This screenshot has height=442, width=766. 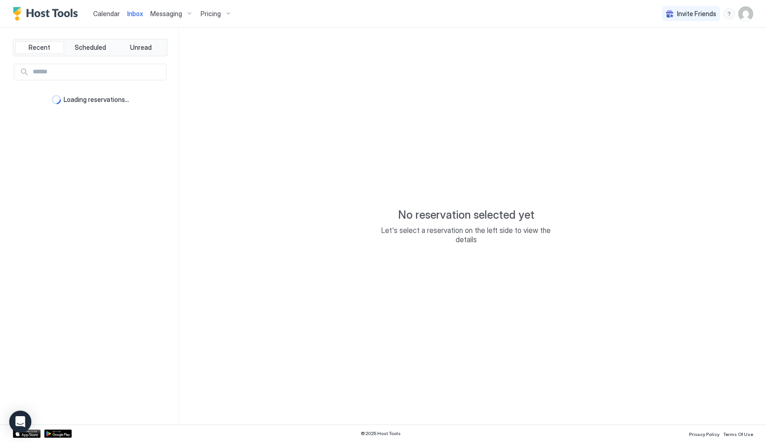 I want to click on span: Inbox, so click(x=135, y=13).